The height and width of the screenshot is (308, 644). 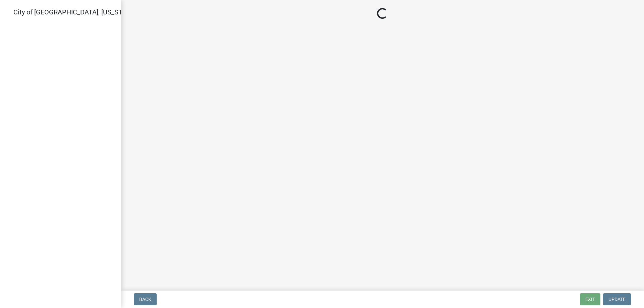 What do you see at coordinates (590, 299) in the screenshot?
I see `button: Exit` at bounding box center [590, 299].